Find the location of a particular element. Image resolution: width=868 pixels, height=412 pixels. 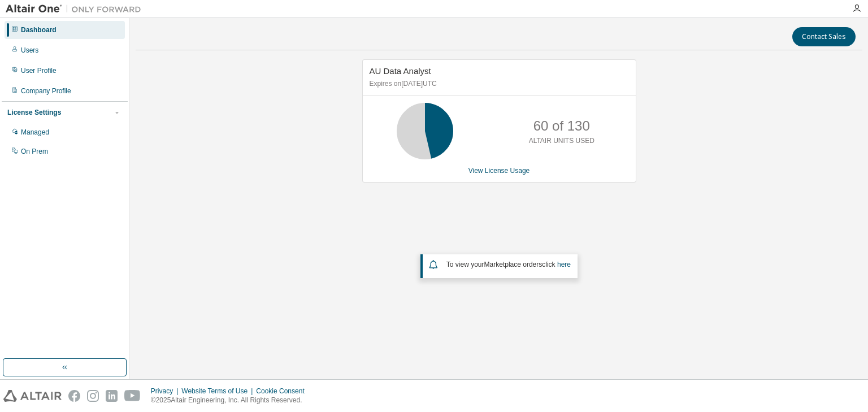

p: 60 of 130 is located at coordinates (562, 126).